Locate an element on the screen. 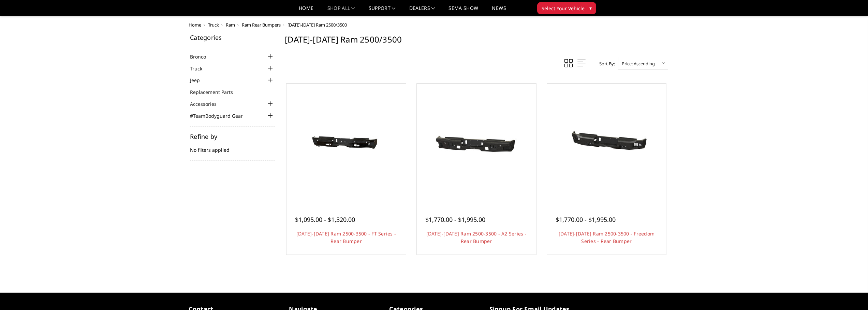  a: 2019-2025 Ram 2500-3500 - Freedom Series - Rear Bumper 2019-2025 Ram 2500-3500 - Freedom Series -... is located at coordinates (607, 143).